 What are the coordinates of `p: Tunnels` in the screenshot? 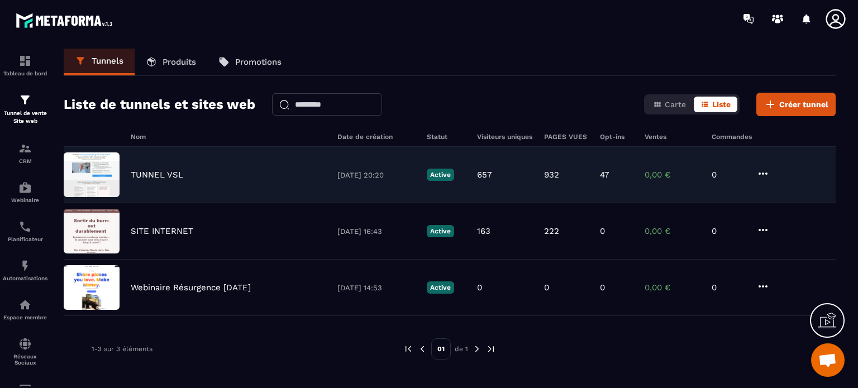 It's located at (107, 61).